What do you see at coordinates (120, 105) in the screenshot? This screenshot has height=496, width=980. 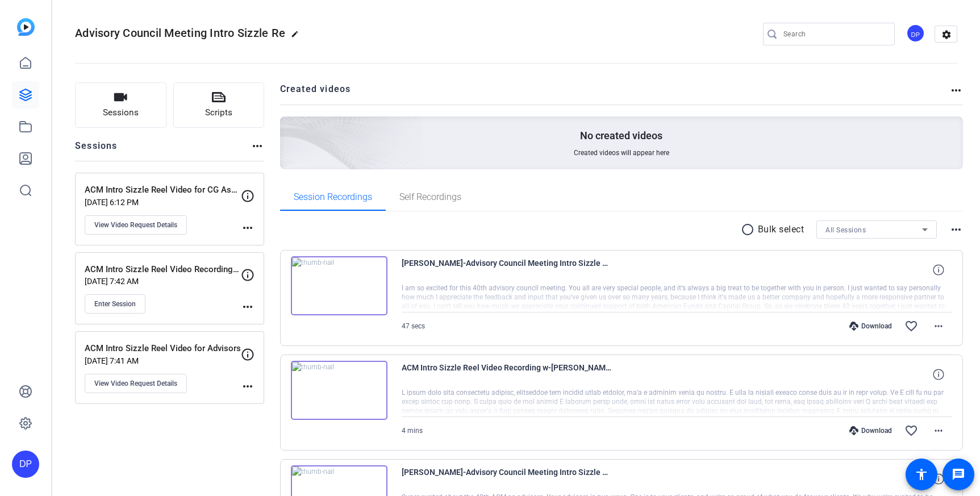 I see `button: Sessions` at bounding box center [120, 105].